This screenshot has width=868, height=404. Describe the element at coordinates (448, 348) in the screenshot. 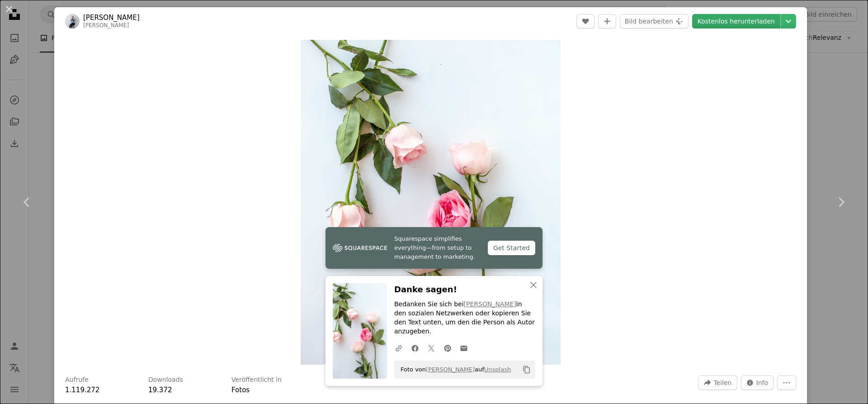

I see `a: Auf Pinterest teilen` at that location.